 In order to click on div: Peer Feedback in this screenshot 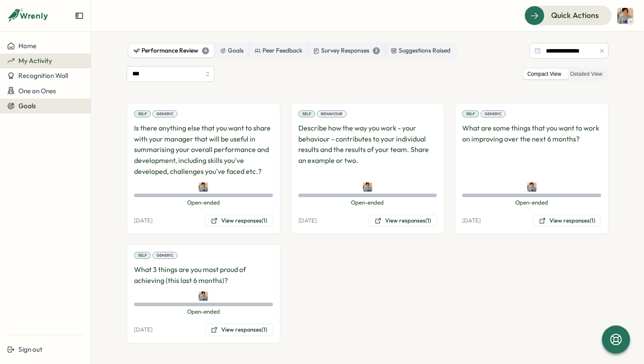, I will do `click(278, 51)`.